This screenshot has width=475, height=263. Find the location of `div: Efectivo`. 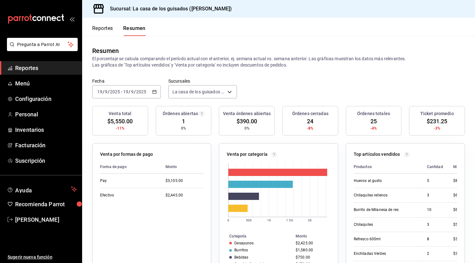

div: Efectivo is located at coordinates (128, 195).